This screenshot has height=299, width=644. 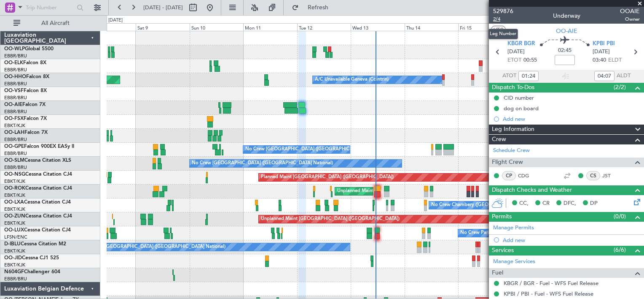 I want to click on span: CC,, so click(x=524, y=203).